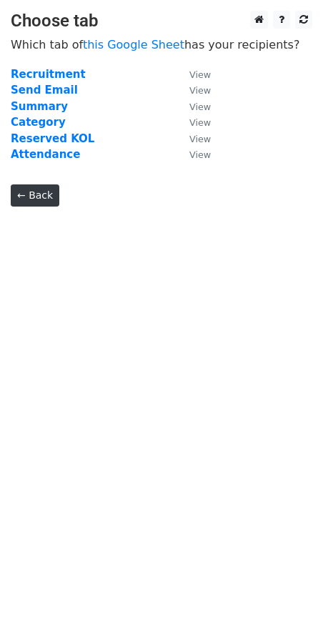 This screenshot has width=323, height=629. I want to click on p: Which tab of has your recipients?, so click(162, 44).